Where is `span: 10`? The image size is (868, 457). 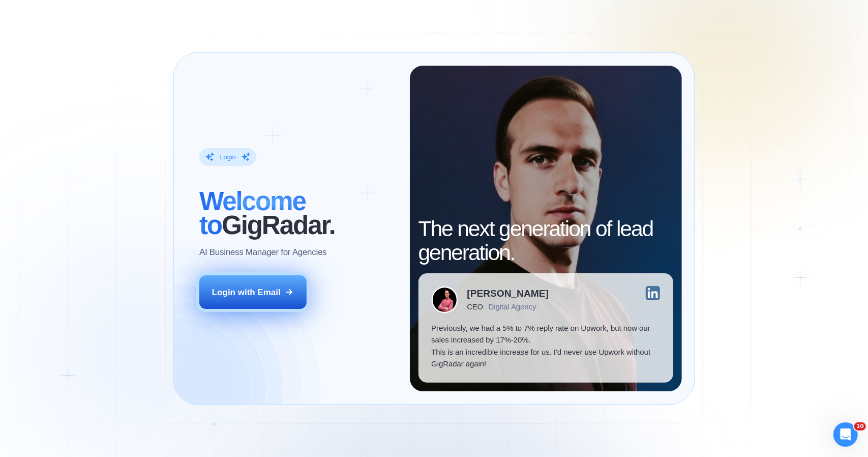 span: 10 is located at coordinates (860, 427).